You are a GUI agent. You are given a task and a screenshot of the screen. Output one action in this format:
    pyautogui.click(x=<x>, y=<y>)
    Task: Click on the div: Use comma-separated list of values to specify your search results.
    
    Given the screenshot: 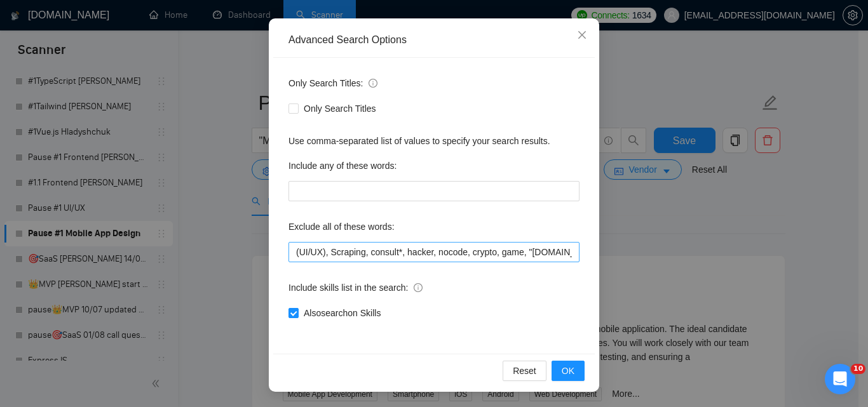 What is the action you would take?
    pyautogui.click(x=434, y=141)
    